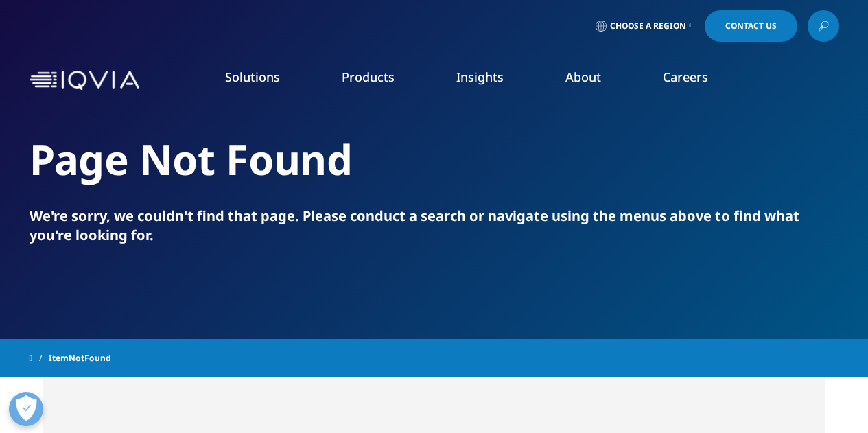  I want to click on p: We're sorry, we couldn't find that page. Please conduct a search or navigate using the menus abov..., so click(435, 225).